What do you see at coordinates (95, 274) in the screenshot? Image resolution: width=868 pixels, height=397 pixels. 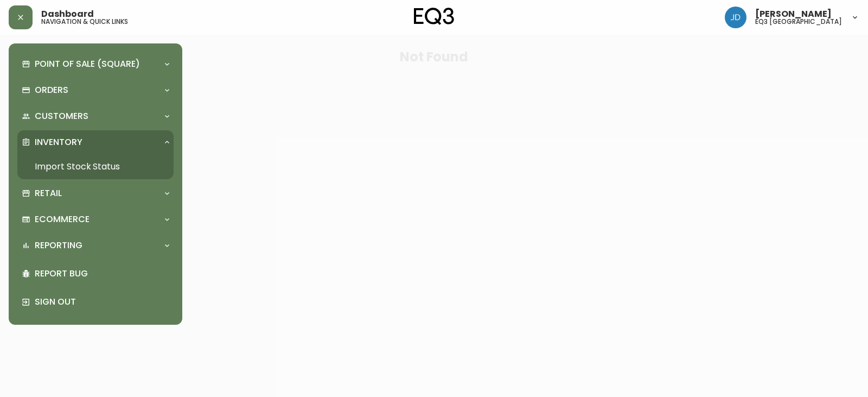 I see `div: Report Bug` at bounding box center [95, 274].